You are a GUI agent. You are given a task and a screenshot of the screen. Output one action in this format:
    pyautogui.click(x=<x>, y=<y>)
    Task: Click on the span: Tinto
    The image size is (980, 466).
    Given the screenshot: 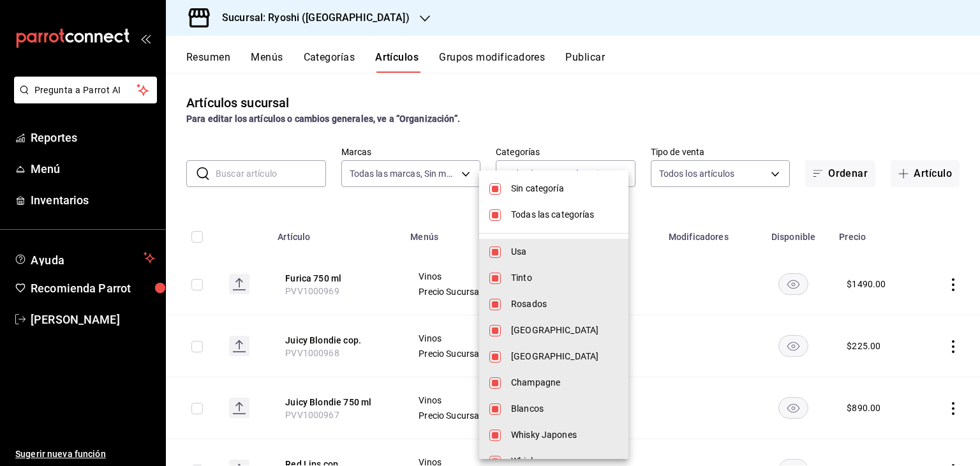 What is the action you would take?
    pyautogui.click(x=564, y=278)
    